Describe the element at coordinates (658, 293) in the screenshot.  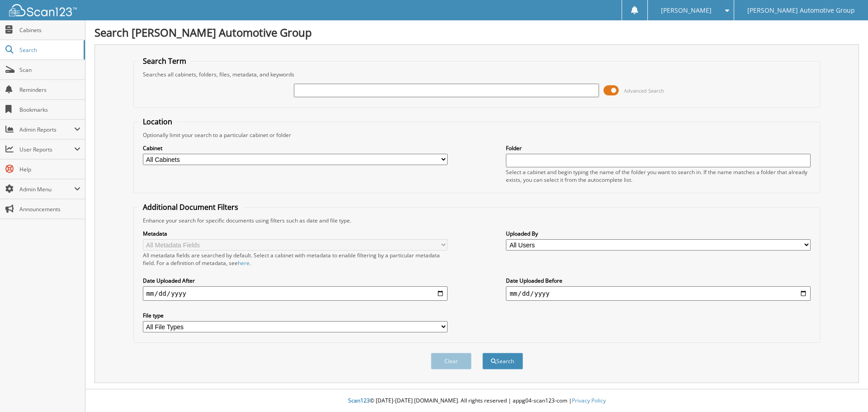
I see `input: end` at that location.